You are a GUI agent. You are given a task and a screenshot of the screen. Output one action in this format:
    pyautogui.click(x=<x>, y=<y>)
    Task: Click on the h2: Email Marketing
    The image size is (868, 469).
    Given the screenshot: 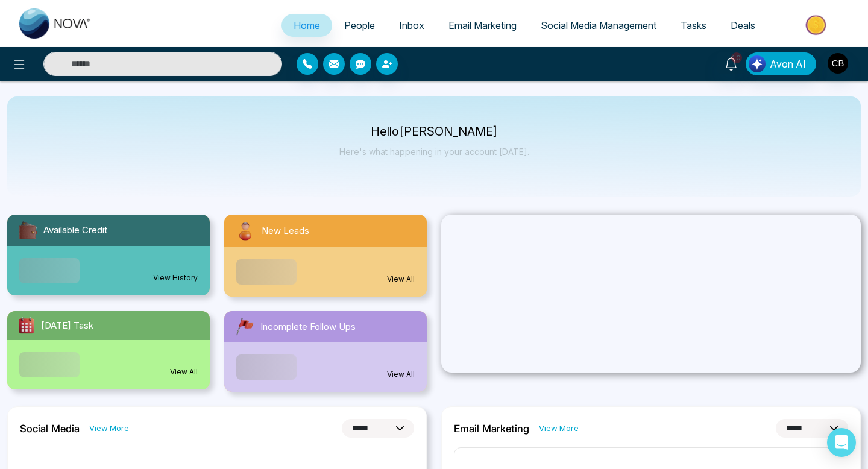 What is the action you would take?
    pyautogui.click(x=491, y=429)
    